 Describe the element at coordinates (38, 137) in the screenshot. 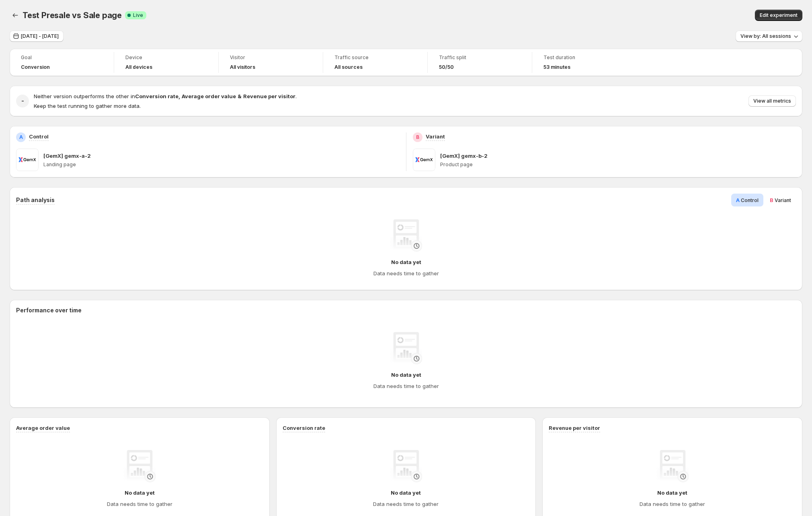

I see `p: Control` at that location.